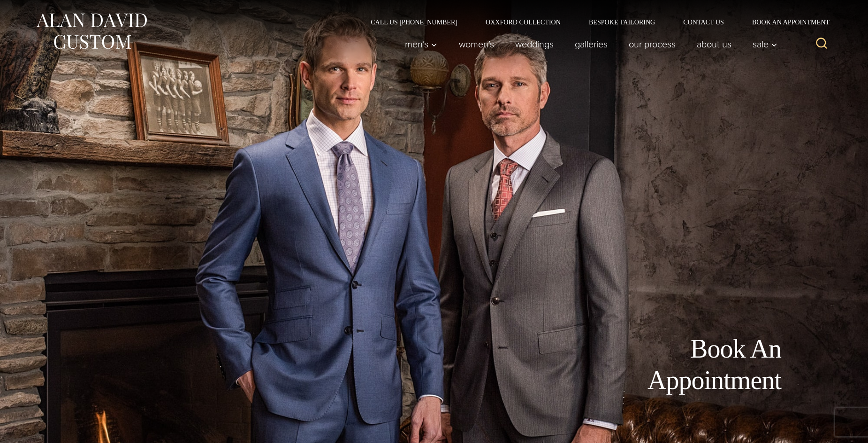 This screenshot has width=868, height=443. I want to click on img: Alan David Custom, so click(91, 31).